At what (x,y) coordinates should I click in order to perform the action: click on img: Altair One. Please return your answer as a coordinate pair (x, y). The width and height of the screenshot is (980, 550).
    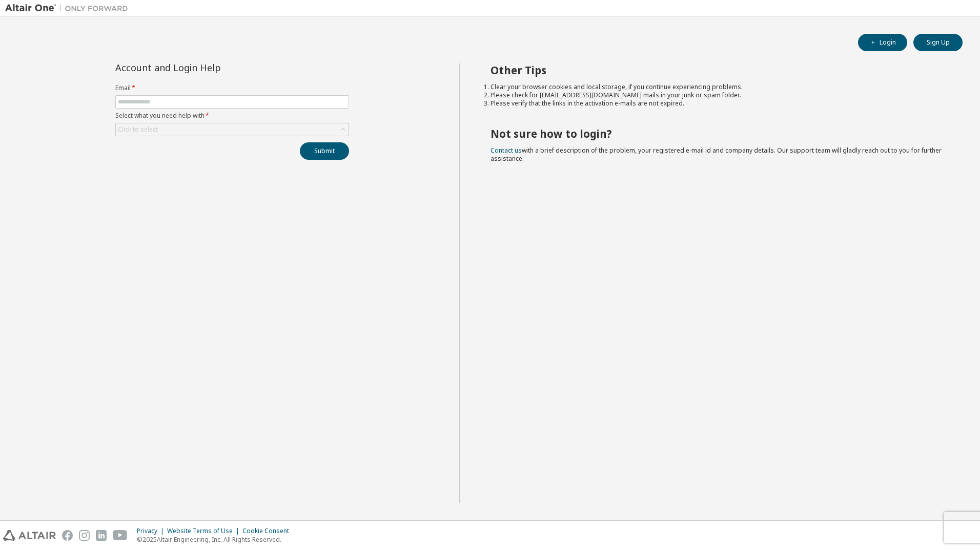
    Looking at the image, I should click on (69, 8).